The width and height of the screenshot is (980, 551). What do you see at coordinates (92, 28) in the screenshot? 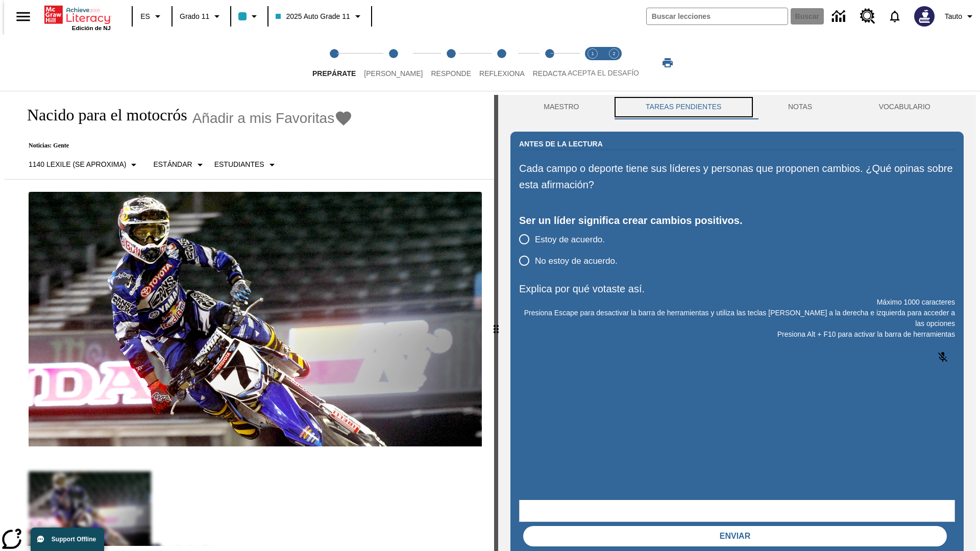
I see `span: Edición de NJ` at bounding box center [92, 28].